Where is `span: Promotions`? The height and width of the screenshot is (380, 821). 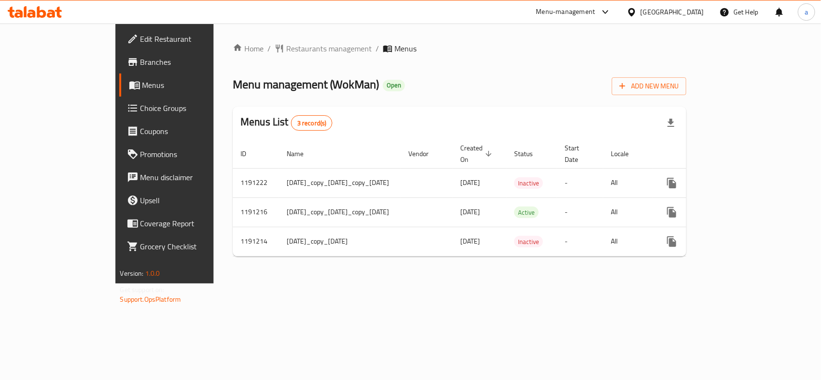
span: Promotions is located at coordinates (192, 154).